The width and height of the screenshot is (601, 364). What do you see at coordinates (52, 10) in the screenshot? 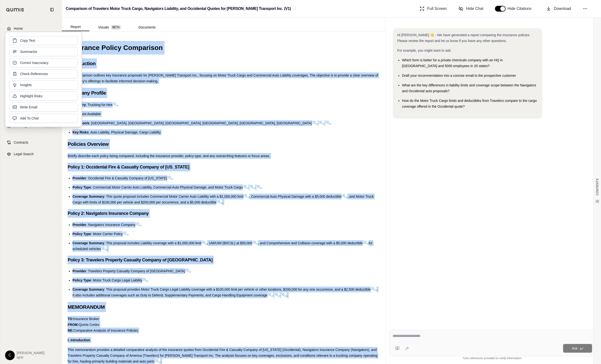
I see `button: Collapse sidebar` at bounding box center [52, 10].